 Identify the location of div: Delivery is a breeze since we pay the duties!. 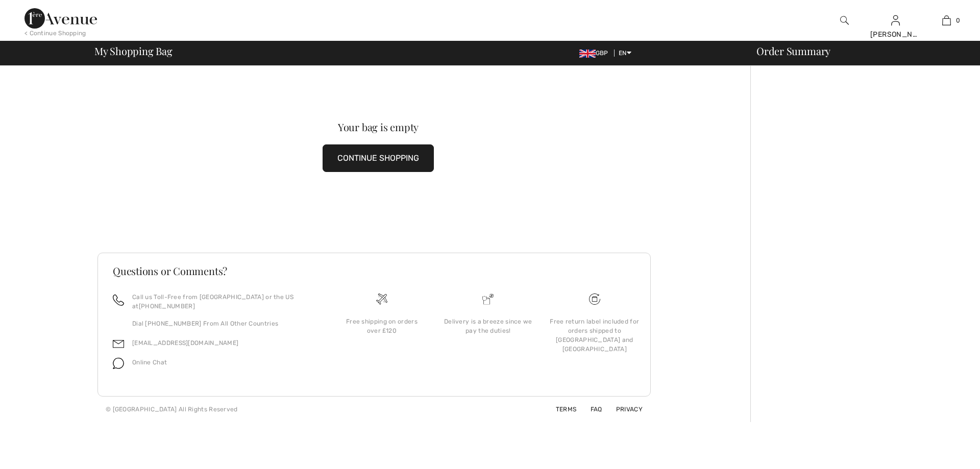
(488, 327).